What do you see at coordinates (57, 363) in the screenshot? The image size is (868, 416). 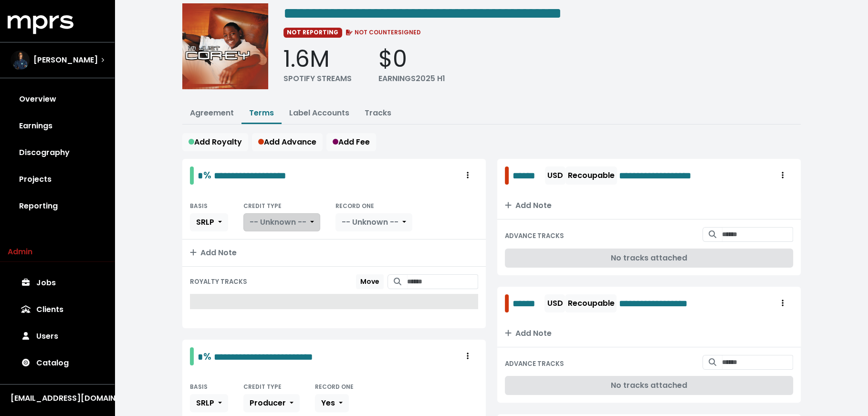 I see `a: Catalog` at bounding box center [57, 363].